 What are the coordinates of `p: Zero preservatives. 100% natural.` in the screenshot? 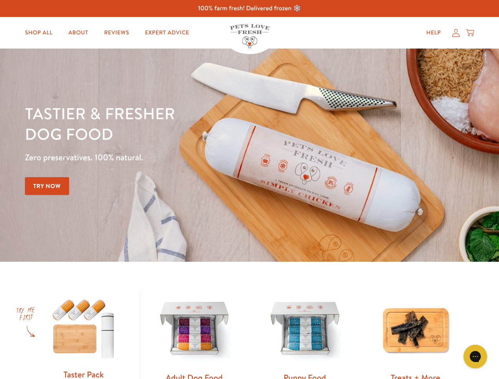 It's located at (175, 158).